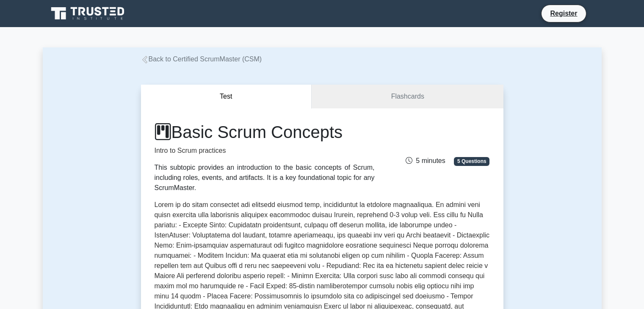  What do you see at coordinates (202, 59) in the screenshot?
I see `a: Back to Certified ScrumMaster (CSM)` at bounding box center [202, 59].